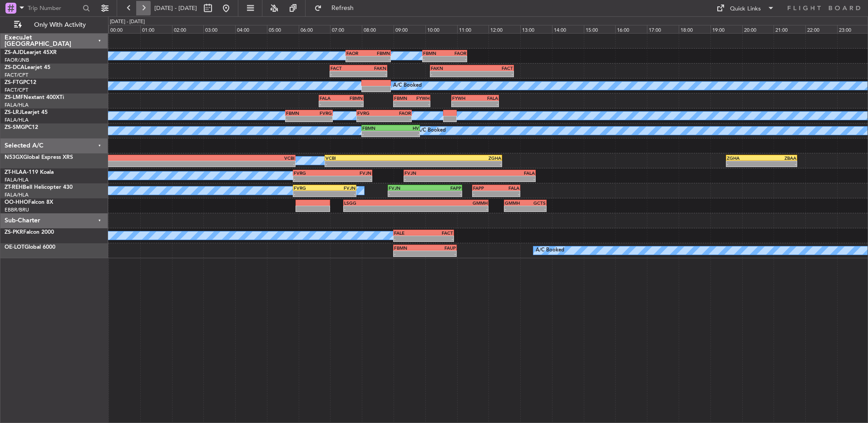 This screenshot has width=868, height=423. What do you see at coordinates (29, 232) in the screenshot?
I see `a: ZS-PKRFalcon 2000` at bounding box center [29, 232].